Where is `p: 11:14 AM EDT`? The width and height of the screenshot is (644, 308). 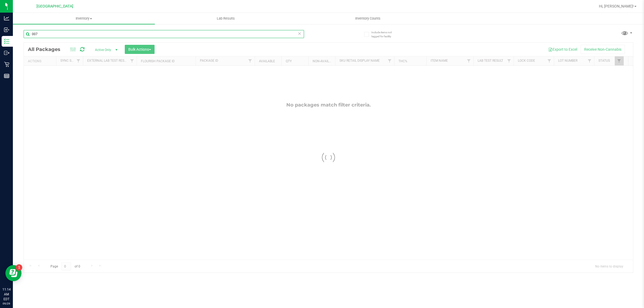 p: 11:14 AM EDT is located at coordinates (6, 295).